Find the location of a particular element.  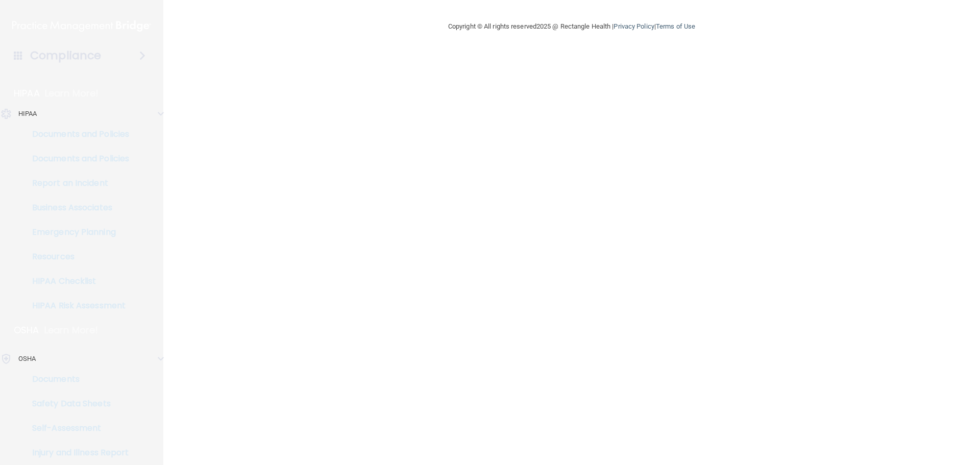

p: Report an Incident is located at coordinates (76, 183).